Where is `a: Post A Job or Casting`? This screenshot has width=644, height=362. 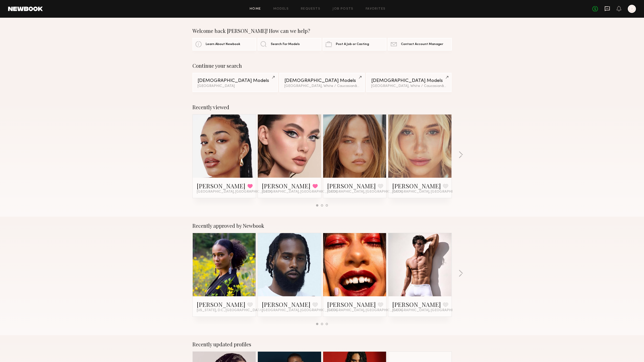 a: Post A Job or Casting is located at coordinates (355, 44).